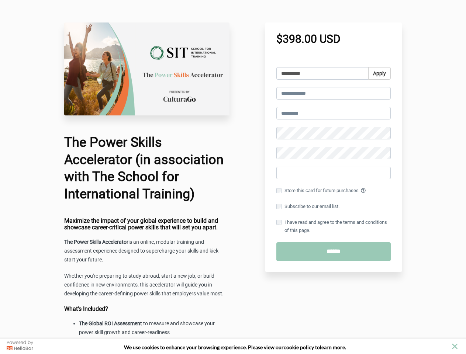 The image size is (466, 354). What do you see at coordinates (147, 285) in the screenshot?
I see `p: Whether you're preparing to study abroad, start a new job, or build confidence in new environment...` at bounding box center [147, 285].